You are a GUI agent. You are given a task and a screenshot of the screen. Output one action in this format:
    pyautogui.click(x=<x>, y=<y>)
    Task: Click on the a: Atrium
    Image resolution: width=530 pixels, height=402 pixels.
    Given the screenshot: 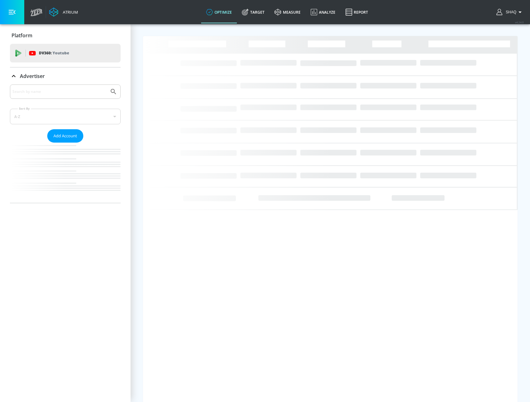 What is the action you would take?
    pyautogui.click(x=63, y=12)
    